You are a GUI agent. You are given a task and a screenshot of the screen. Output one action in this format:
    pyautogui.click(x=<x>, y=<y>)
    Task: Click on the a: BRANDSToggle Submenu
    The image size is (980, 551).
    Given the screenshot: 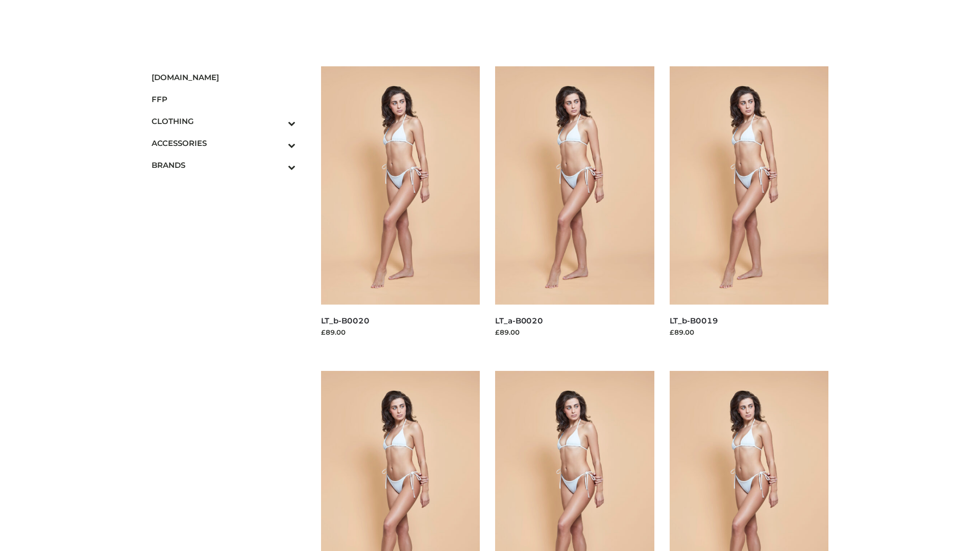 What is the action you would take?
    pyautogui.click(x=224, y=165)
    